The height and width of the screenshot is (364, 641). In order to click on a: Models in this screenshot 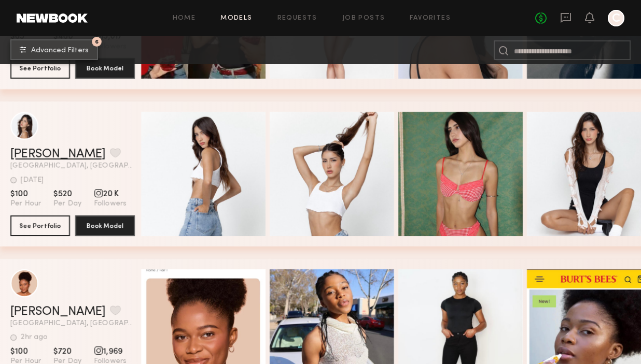, I will do `click(236, 18)`.